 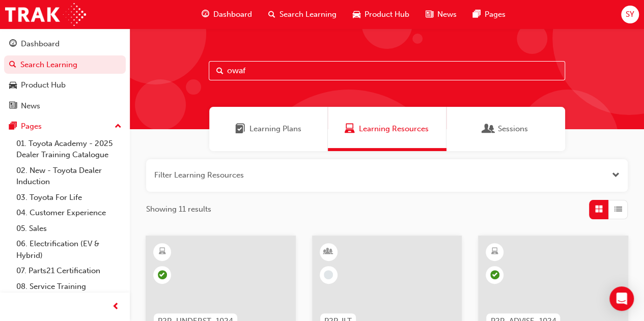 What do you see at coordinates (630, 14) in the screenshot?
I see `button: SY` at bounding box center [630, 14].